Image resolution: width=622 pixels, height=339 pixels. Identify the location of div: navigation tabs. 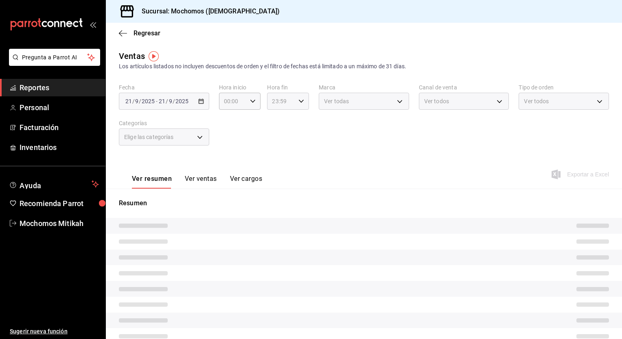
(197, 182).